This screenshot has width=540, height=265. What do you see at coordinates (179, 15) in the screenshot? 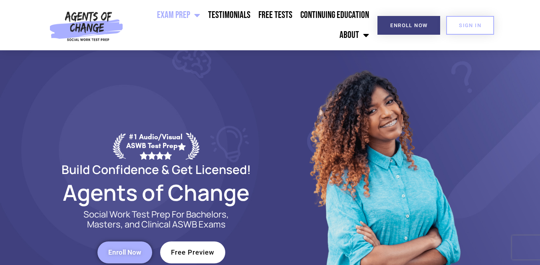
I see `a: Exam Prep` at bounding box center [179, 15].